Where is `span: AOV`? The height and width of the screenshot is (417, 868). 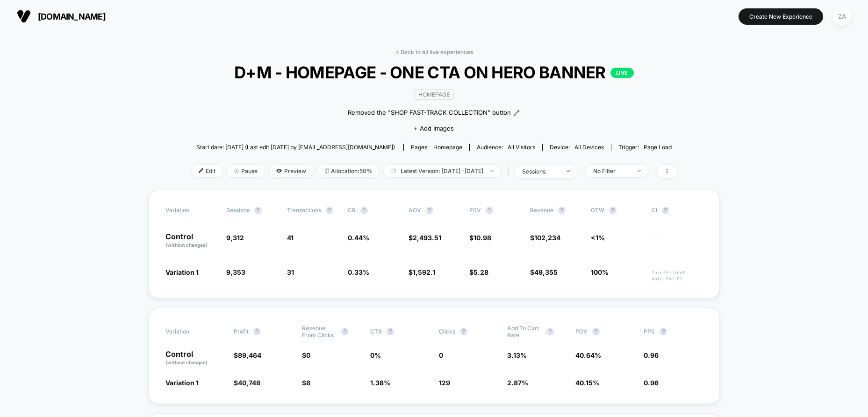
span: AOV is located at coordinates (415, 210).